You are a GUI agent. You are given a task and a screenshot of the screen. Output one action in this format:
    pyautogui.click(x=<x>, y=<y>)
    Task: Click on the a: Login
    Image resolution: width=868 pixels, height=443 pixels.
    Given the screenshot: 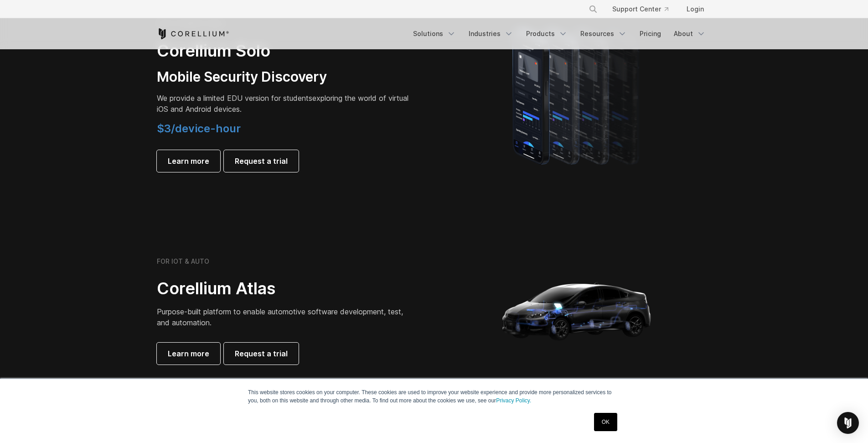 What is the action you would take?
    pyautogui.click(x=695, y=9)
    